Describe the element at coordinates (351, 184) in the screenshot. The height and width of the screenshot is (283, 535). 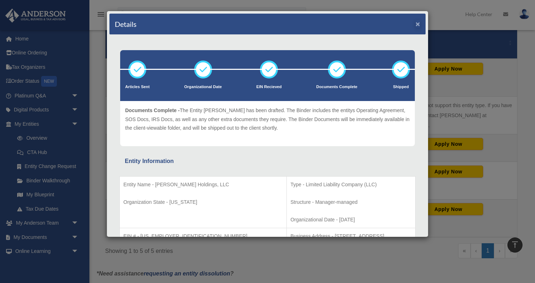
I see `p: Type - Limited Liability Company (LLC)` at that location.